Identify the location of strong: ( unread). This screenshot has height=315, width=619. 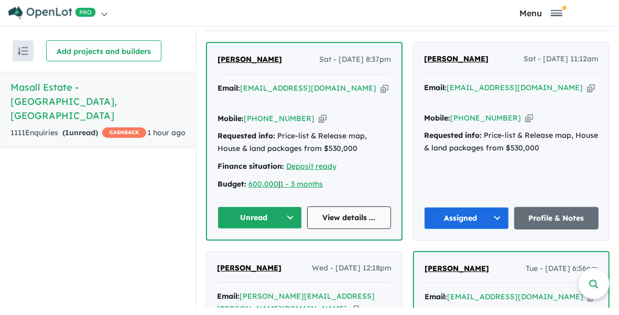
(80, 133).